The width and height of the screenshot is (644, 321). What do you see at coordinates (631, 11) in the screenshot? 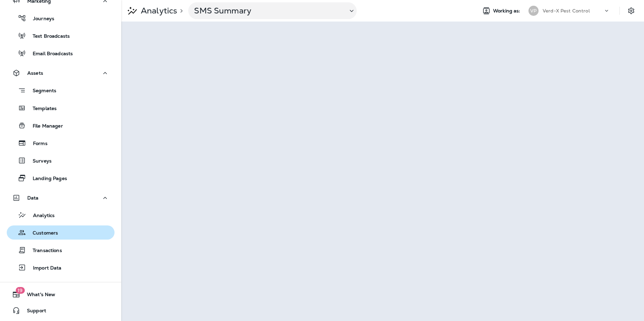
I see `button: Settings` at bounding box center [631, 11].